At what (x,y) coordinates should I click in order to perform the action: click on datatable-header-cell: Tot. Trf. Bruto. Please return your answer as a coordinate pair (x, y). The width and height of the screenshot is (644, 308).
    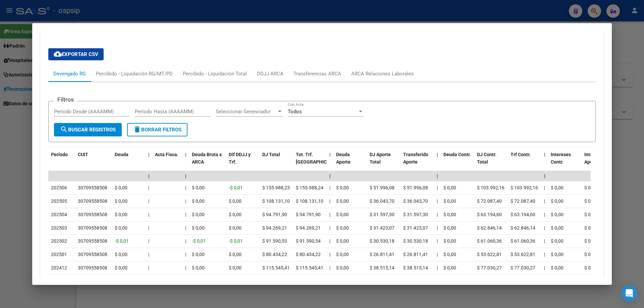
    Looking at the image, I should click on (310, 162).